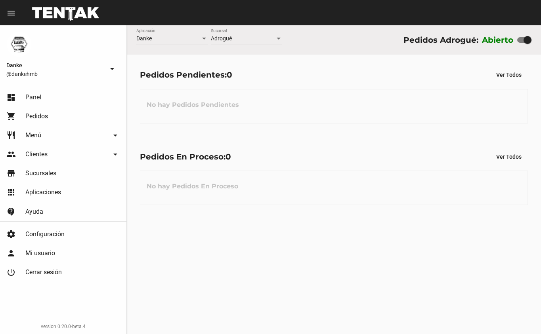 Image resolution: width=541 pixels, height=334 pixels. Describe the element at coordinates (19, 44) in the screenshot. I see `img: 1d4517d0-56da-456b-81f5-6111ccf01445.png` at that location.